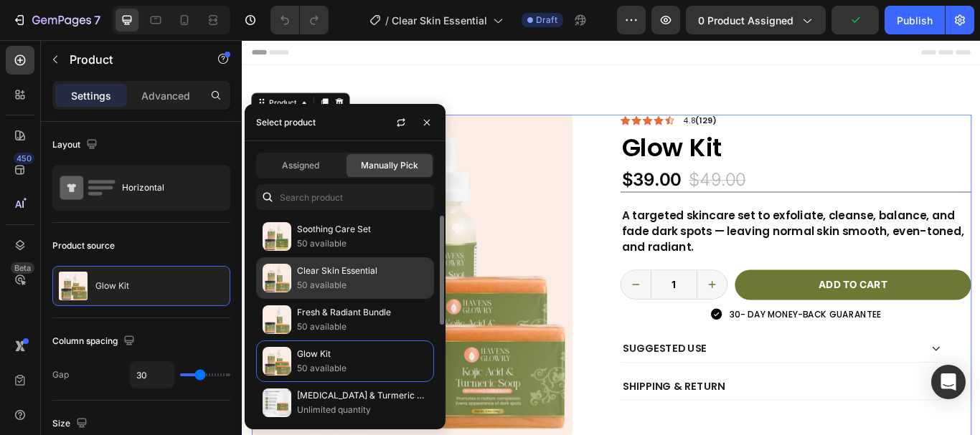 Image resolution: width=980 pixels, height=435 pixels. Describe the element at coordinates (345, 197) in the screenshot. I see `input: Search in Settings & Advanced` at that location.